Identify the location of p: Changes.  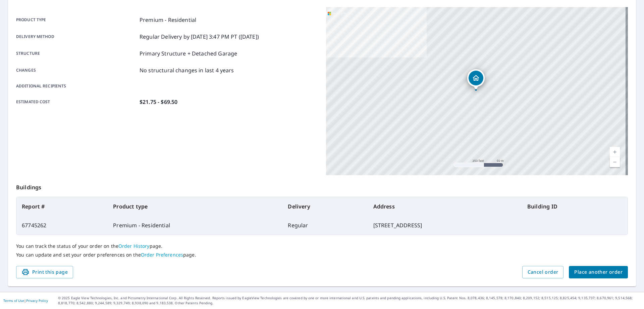
(76, 70).